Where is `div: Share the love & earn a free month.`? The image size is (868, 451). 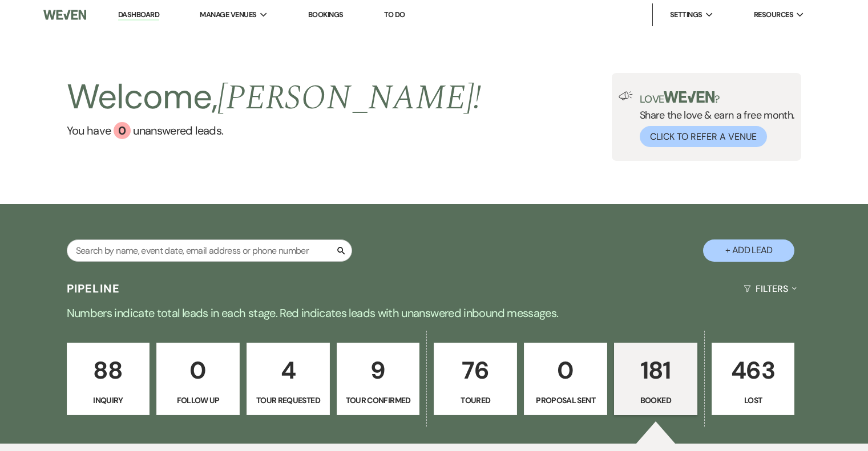 div: Share the love & earn a free month. is located at coordinates (713, 119).